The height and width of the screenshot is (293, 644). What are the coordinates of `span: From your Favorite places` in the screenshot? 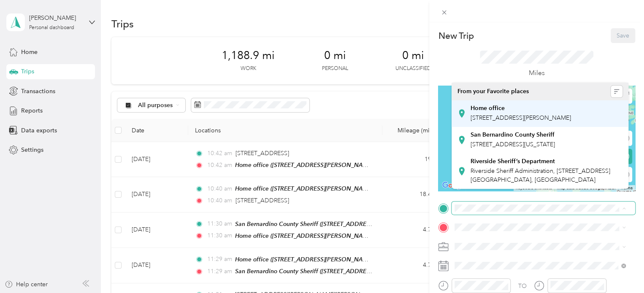 It's located at (493, 91).